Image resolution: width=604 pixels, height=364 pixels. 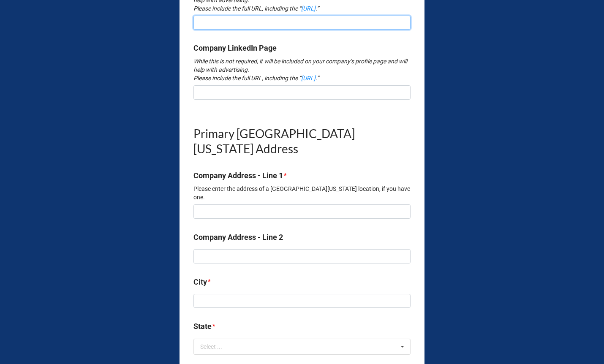 I want to click on label: Company LinkedIn Page, so click(x=235, y=48).